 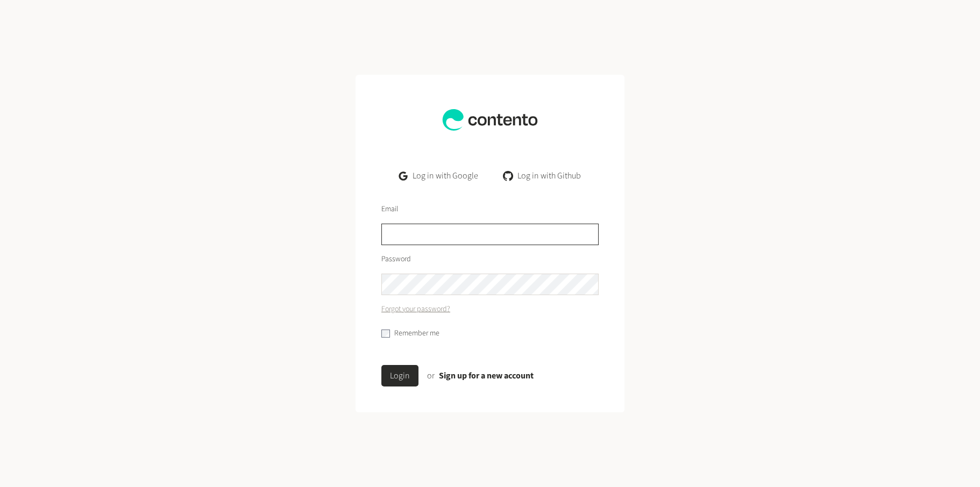 I want to click on button: Login, so click(x=400, y=376).